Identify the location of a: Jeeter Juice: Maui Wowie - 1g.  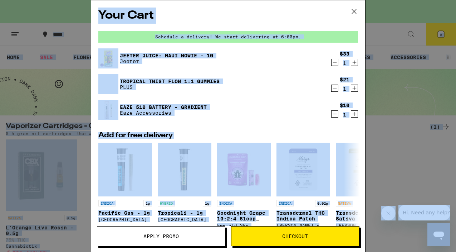
(166, 55).